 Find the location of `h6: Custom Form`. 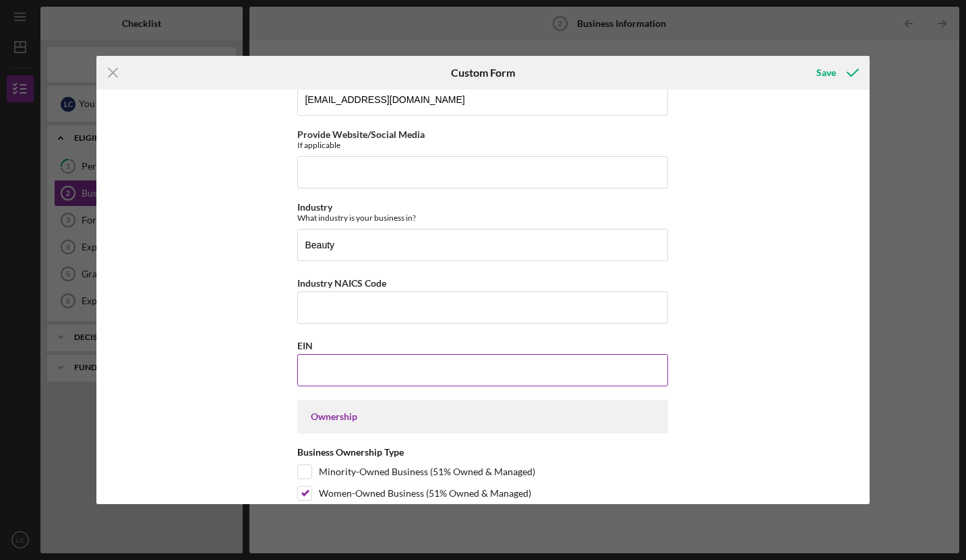

h6: Custom Form is located at coordinates (482, 73).